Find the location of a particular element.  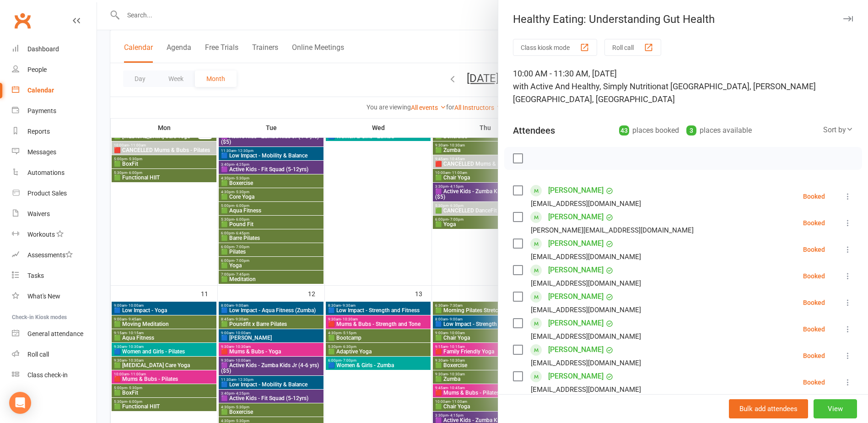

a: Roll call is located at coordinates (54, 354).